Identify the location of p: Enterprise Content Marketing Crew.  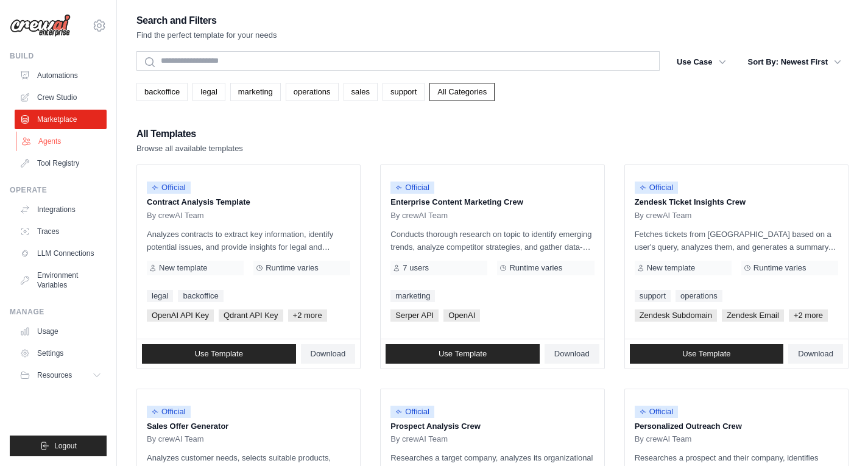
(492, 202).